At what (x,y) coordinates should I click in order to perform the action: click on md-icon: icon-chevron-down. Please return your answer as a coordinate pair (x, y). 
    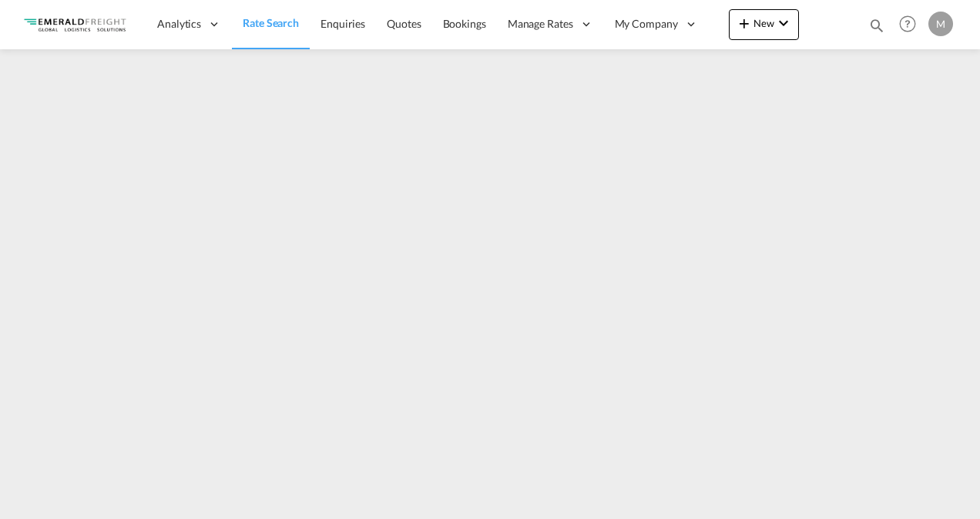
    Looking at the image, I should click on (783, 24).